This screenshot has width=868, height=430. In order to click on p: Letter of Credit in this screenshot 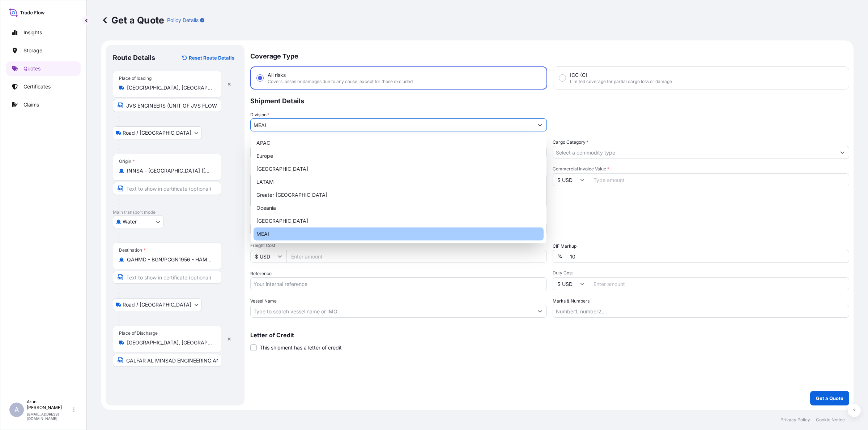, I will do `click(549, 335)`.